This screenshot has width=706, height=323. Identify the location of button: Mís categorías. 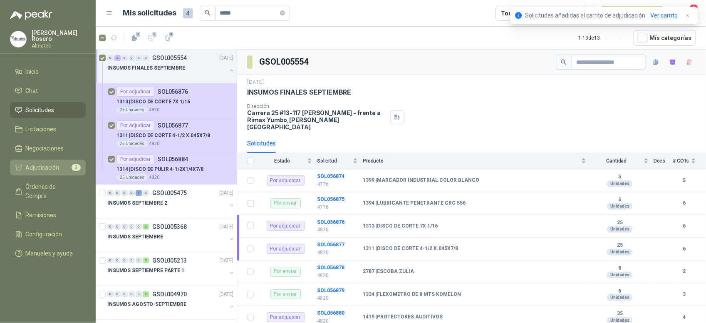
(665, 38).